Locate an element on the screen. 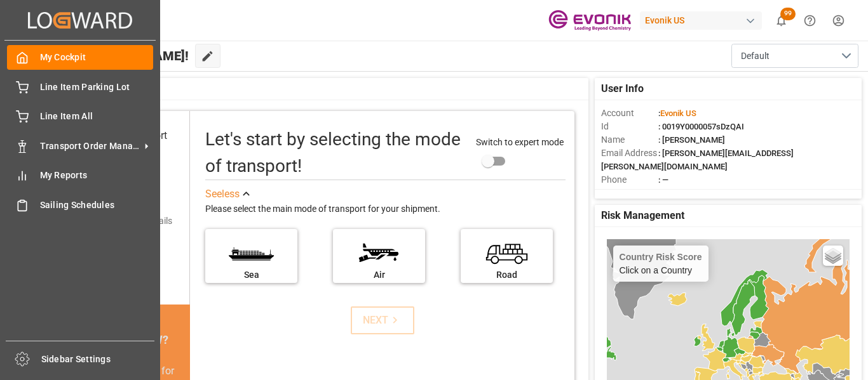 The width and height of the screenshot is (868, 380). div: Sea is located at coordinates (251, 275).